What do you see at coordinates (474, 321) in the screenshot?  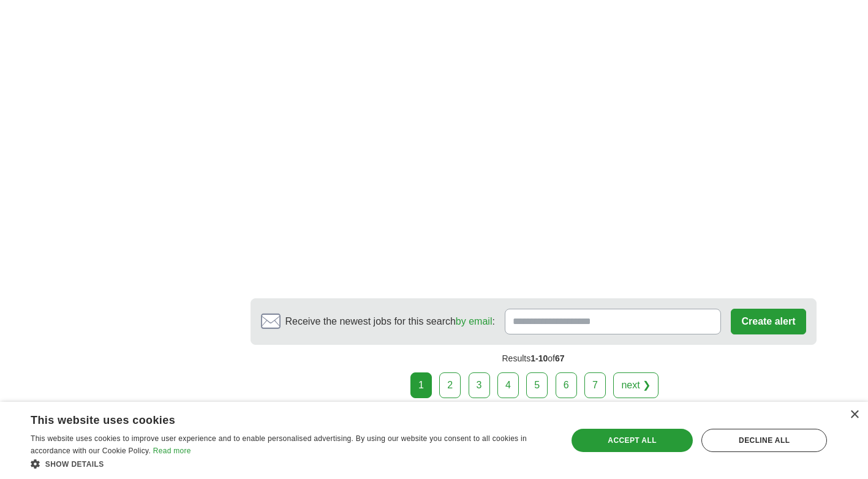 I see `a: by email` at bounding box center [474, 321].